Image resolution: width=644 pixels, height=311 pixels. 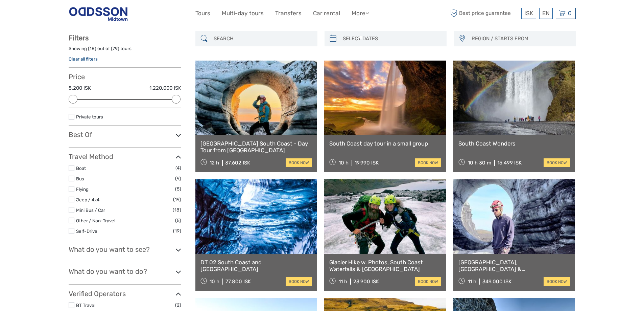 What do you see at coordinates (385, 143) in the screenshot?
I see `a: South Coast day tour in a small group` at bounding box center [385, 143].